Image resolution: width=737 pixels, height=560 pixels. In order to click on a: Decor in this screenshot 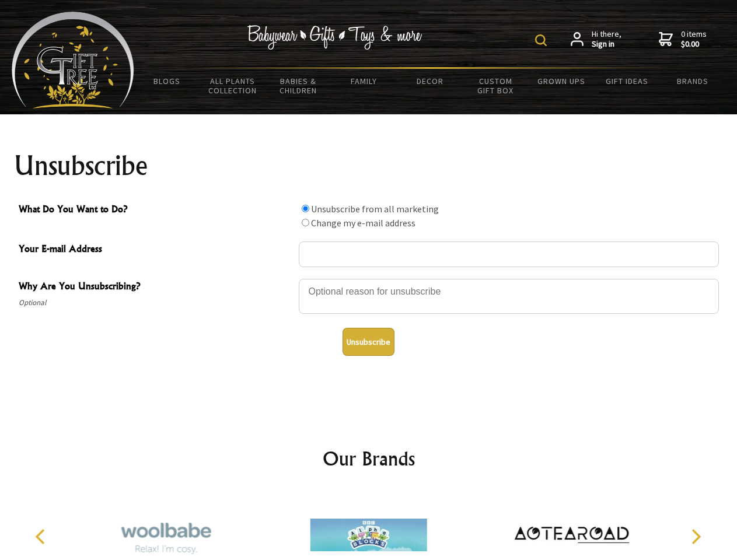, I will do `click(429, 81)`.